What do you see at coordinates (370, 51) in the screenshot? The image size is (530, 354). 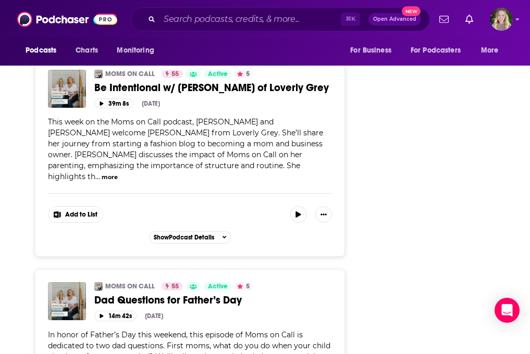 I see `span: For Business` at bounding box center [370, 51].